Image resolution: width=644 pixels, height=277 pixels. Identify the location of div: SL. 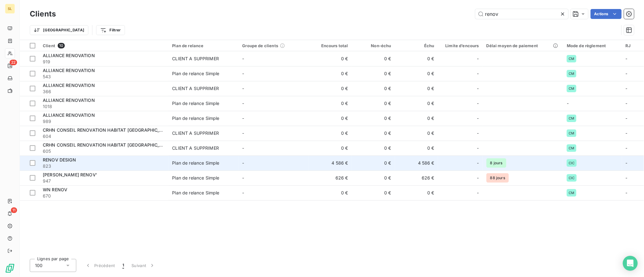
(10, 9).